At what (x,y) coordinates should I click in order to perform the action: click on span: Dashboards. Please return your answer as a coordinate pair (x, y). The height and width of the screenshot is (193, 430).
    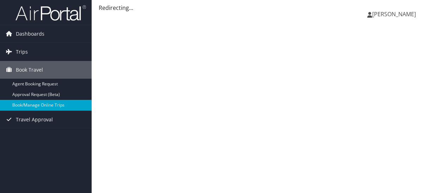
    Looking at the image, I should click on (30, 34).